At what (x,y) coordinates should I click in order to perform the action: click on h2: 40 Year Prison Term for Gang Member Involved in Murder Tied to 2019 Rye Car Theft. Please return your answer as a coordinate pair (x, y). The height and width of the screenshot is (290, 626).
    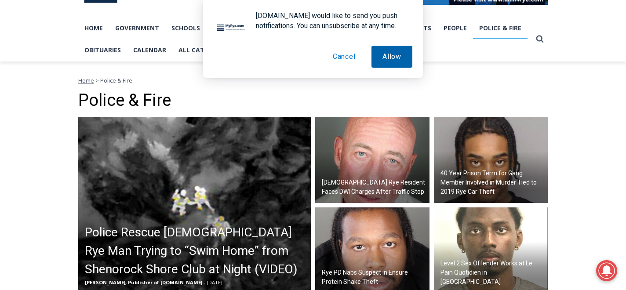
    Looking at the image, I should click on (494, 183).